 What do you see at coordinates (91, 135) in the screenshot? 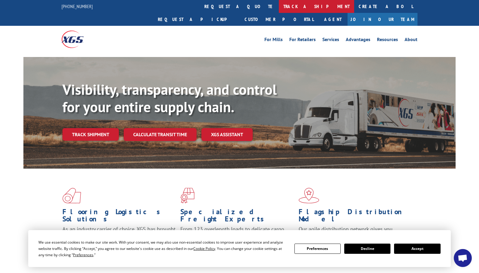
I see `a: Track shipment` at bounding box center [91, 135].